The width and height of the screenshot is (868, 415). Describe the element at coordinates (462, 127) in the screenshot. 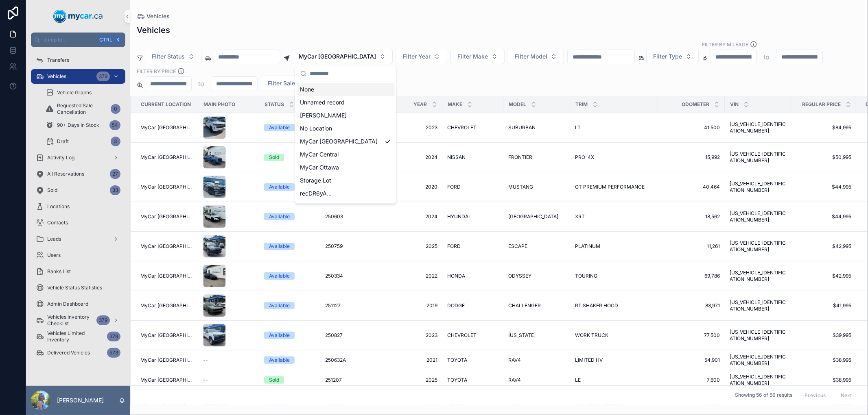

I see `span: CHEVROLET` at that location.